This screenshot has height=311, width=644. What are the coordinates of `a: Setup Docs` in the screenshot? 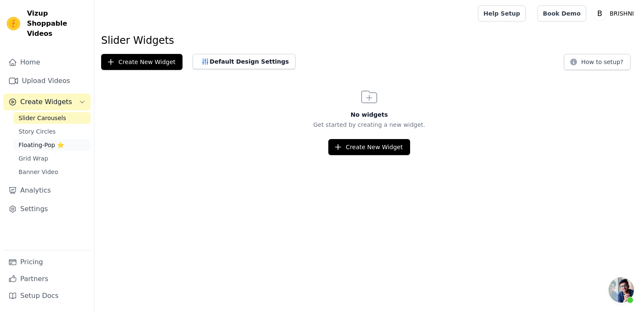 It's located at (47, 297).